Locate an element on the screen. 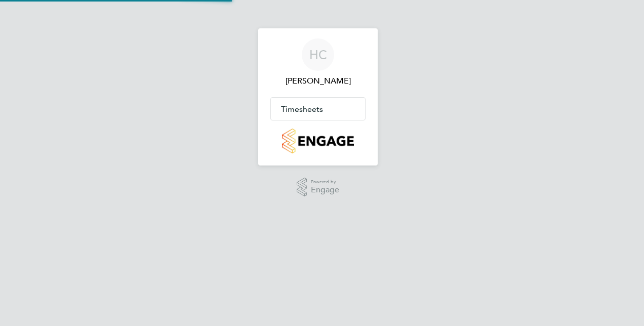 This screenshot has width=644, height=326. a: Go to home page is located at coordinates (318, 140).